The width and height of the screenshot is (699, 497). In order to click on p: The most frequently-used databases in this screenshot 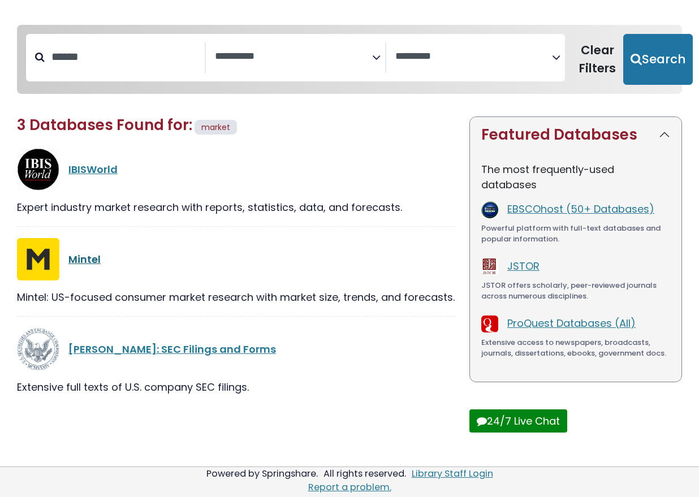, I will do `click(576, 177)`.